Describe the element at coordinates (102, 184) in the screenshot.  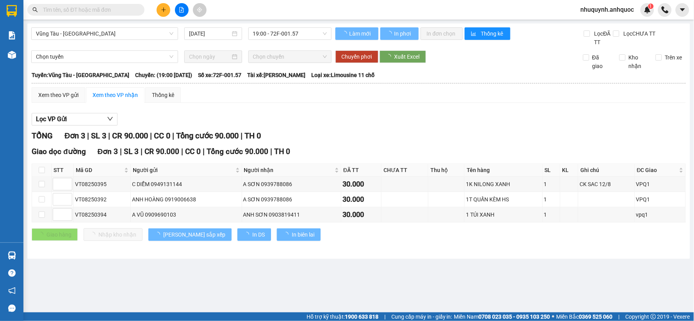
I see `div: VT08250395` at that location.